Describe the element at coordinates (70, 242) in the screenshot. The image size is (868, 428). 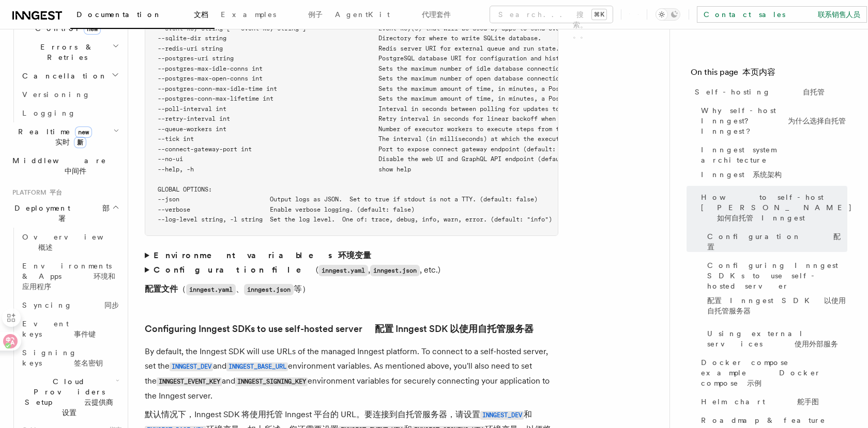
I see `a: Overview 概述` at that location.